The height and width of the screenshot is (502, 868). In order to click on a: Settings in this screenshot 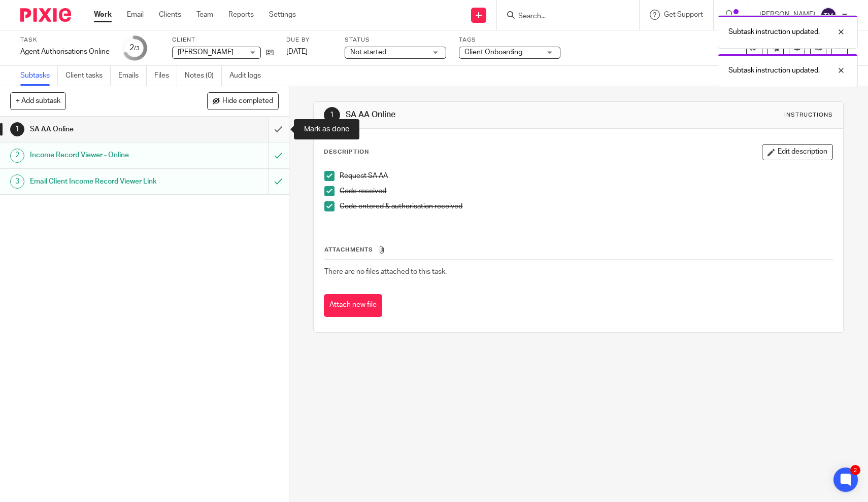, I will do `click(282, 15)`.